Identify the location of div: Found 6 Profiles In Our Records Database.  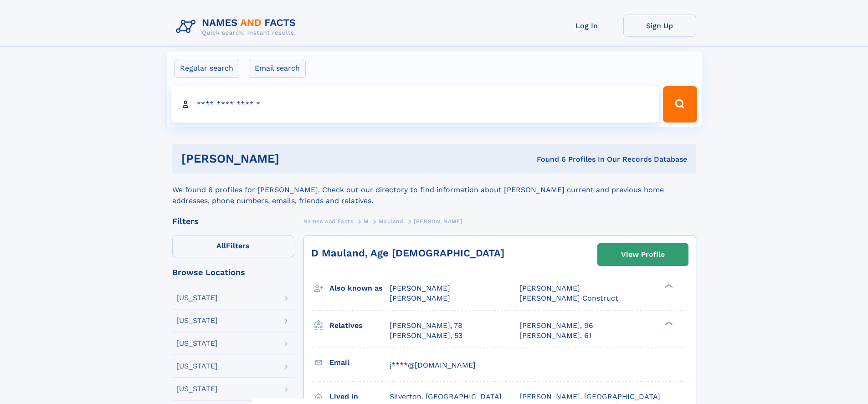
(546, 159).